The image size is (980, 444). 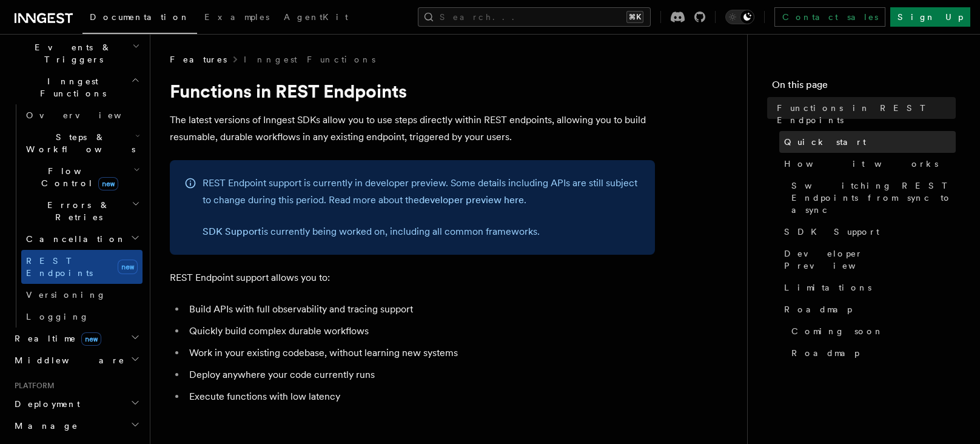 I want to click on span: SDK Support, so click(x=831, y=232).